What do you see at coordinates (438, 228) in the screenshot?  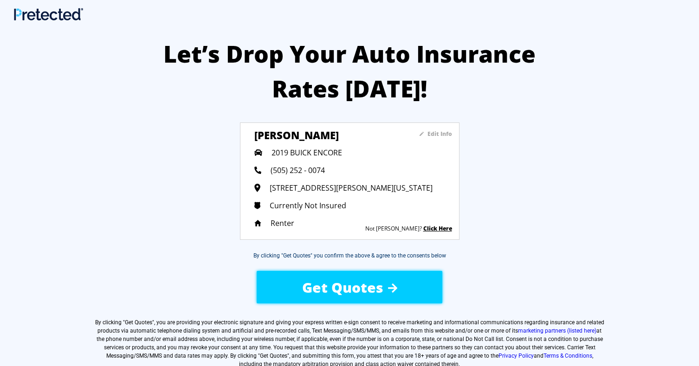 I see `a: Click Here` at bounding box center [438, 228].